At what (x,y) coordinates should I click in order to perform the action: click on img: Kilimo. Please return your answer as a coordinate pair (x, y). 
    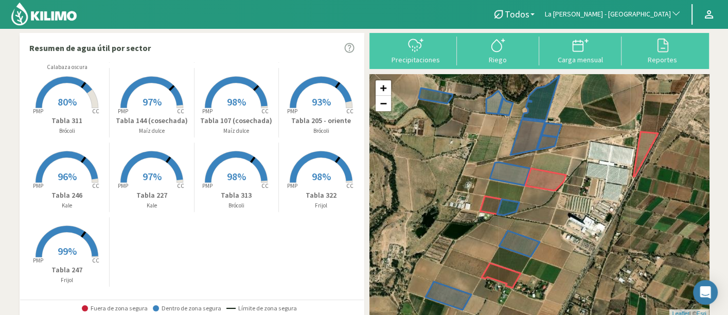
    Looking at the image, I should click on (44, 14).